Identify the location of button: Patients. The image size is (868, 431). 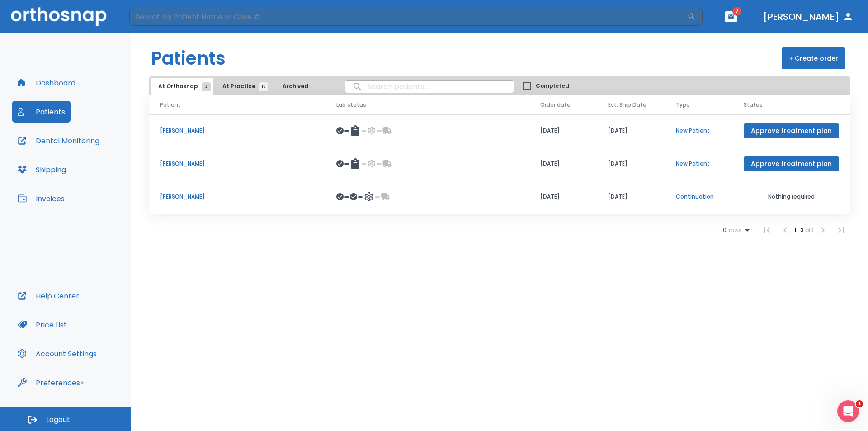
(41, 112).